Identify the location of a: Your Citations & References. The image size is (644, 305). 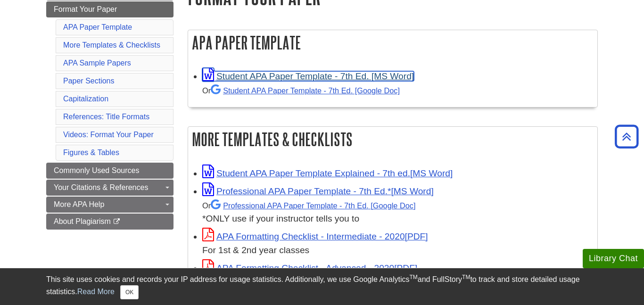
(109, 188).